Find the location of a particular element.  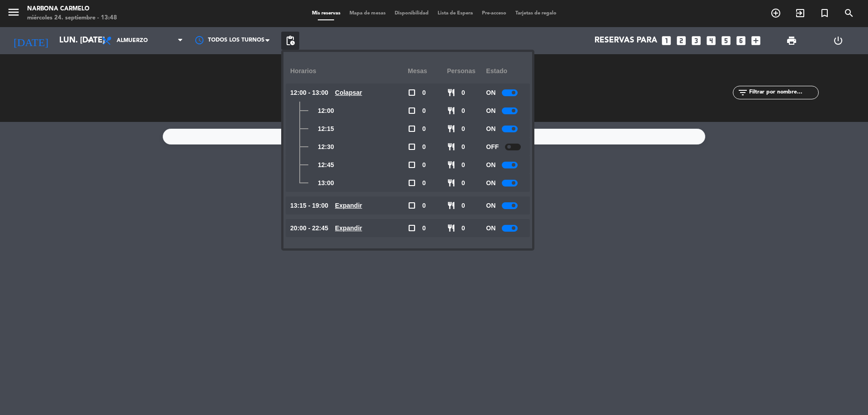

span: Reservas para is located at coordinates (626, 41).